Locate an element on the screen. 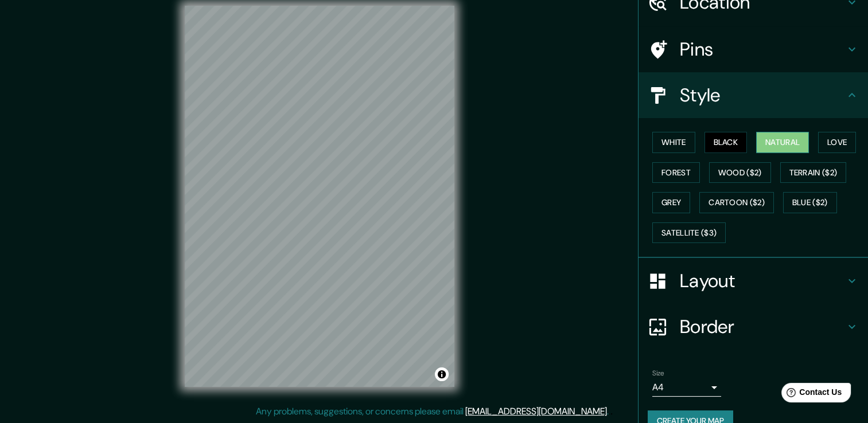  h4: Layout is located at coordinates (762, 281).